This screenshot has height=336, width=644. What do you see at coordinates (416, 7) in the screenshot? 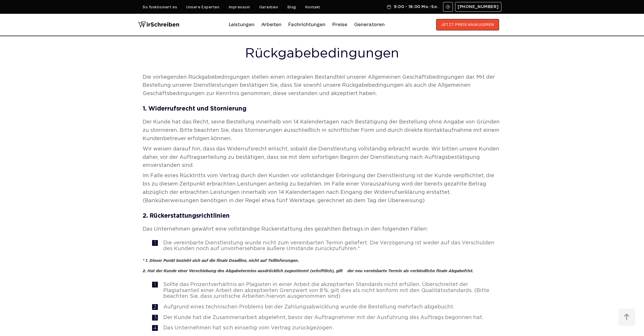
I see `span: 9:00 - 18:00 Mo.-So.` at bounding box center [416, 7].